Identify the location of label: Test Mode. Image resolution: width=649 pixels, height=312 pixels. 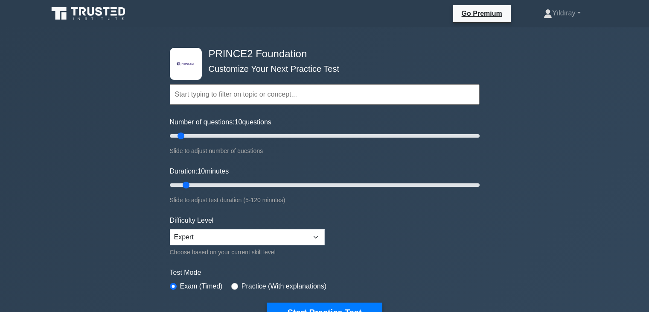
(325, 272).